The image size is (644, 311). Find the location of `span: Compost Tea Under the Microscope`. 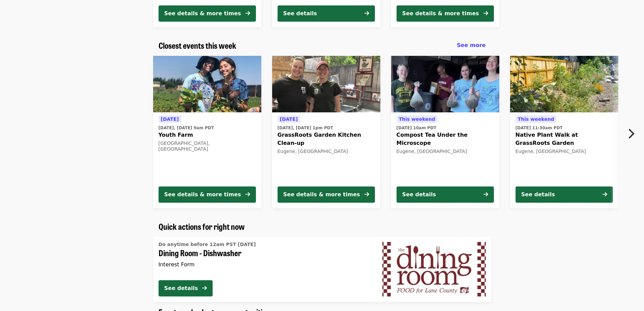

span: Compost Tea Under the Microscope is located at coordinates (445, 140).